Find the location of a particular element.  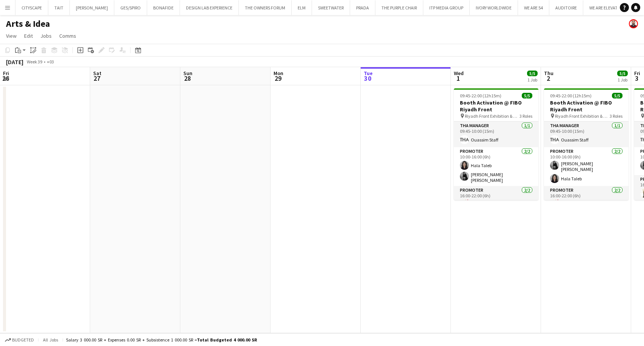

span: 2 is located at coordinates (548, 78).